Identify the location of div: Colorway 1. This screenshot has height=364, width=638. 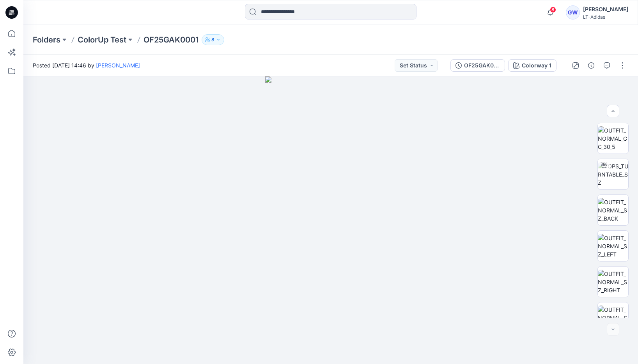
(537, 65).